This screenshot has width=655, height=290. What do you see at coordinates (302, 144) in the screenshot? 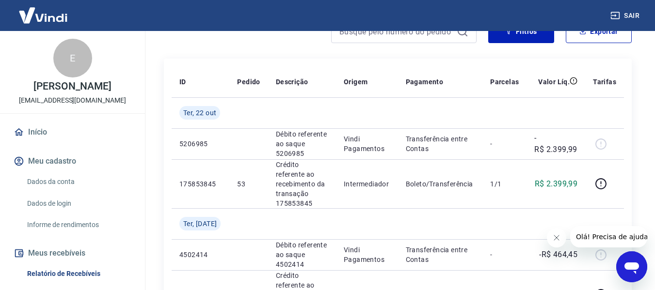
I see `p: Débito referente ao saque 5206985` at bounding box center [302, 144].